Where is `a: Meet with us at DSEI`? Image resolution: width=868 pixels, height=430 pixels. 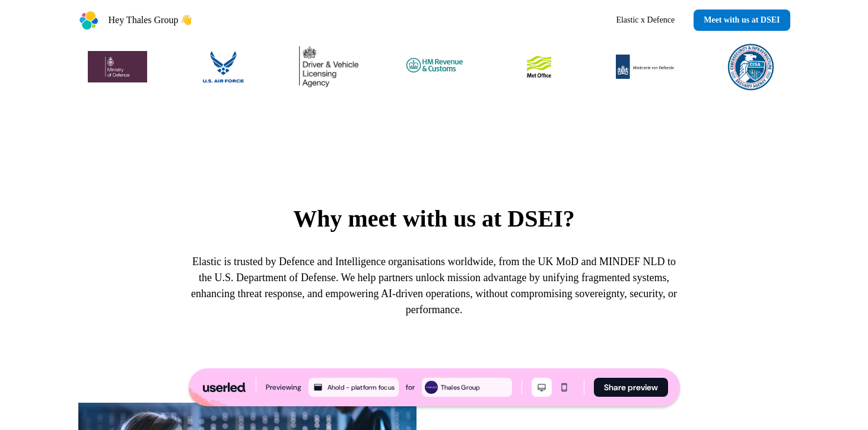 a: Meet with us at DSEI is located at coordinates (741, 20).